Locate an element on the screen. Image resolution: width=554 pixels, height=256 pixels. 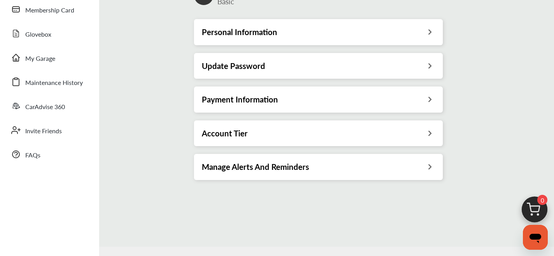
h3: Update Password is located at coordinates (233, 66).